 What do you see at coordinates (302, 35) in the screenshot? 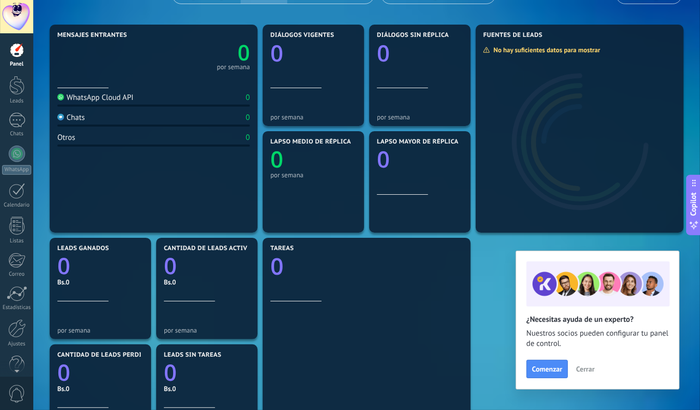
I see `span: Diálogos vigentes` at bounding box center [302, 35].